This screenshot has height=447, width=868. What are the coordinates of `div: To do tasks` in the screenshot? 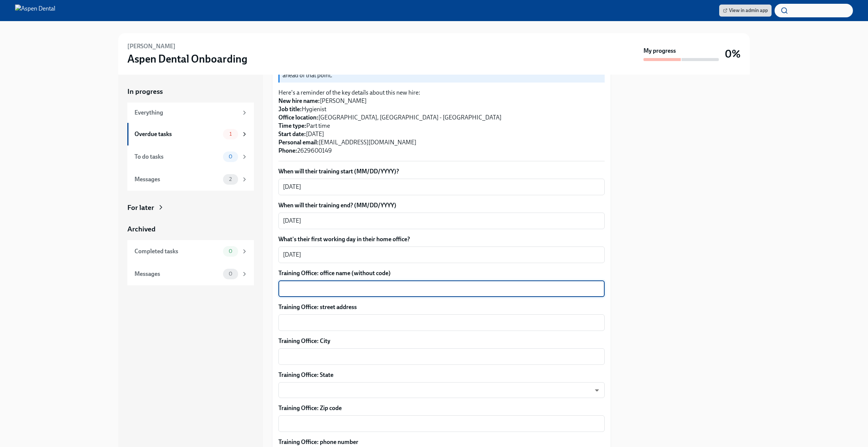 It's located at (177, 157).